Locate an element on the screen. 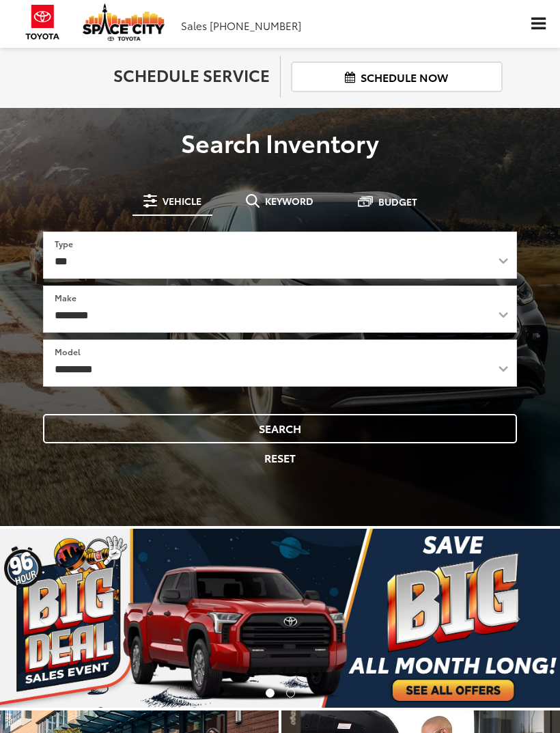 The height and width of the screenshot is (733, 560). a: Schedule Now is located at coordinates (397, 76).